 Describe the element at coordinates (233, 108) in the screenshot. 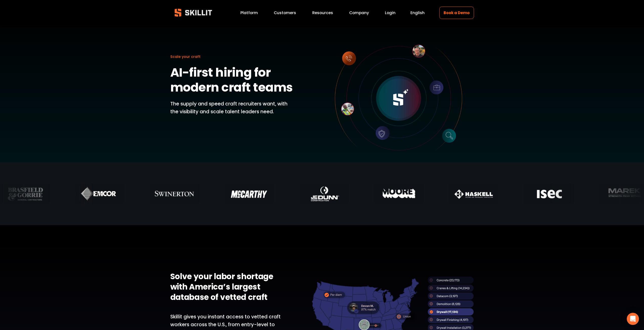

I see `p: The supply and speed craft recruiters want, with the visibility and scale talent leaders need.` at that location.